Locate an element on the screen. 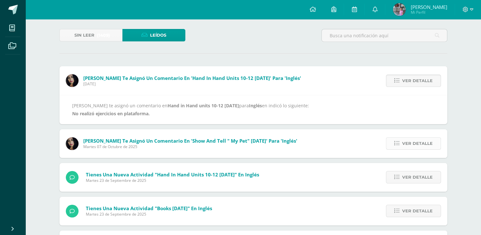  span: (1409) is located at coordinates (103, 35).